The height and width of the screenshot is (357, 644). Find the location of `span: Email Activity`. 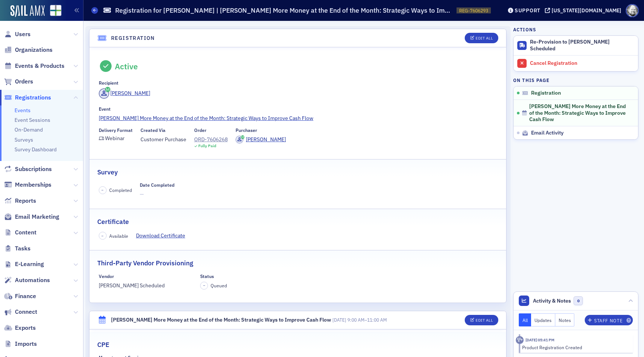

span: Email Activity is located at coordinates (547, 133).